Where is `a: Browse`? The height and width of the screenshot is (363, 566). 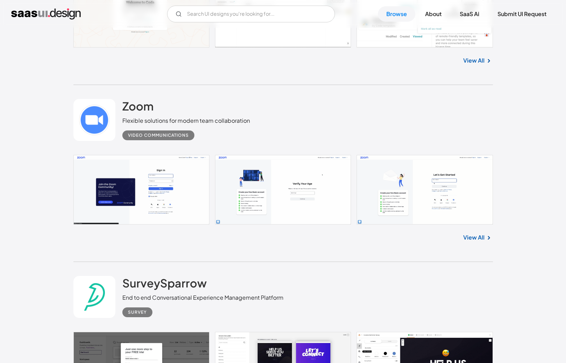 a: Browse is located at coordinates (396, 14).